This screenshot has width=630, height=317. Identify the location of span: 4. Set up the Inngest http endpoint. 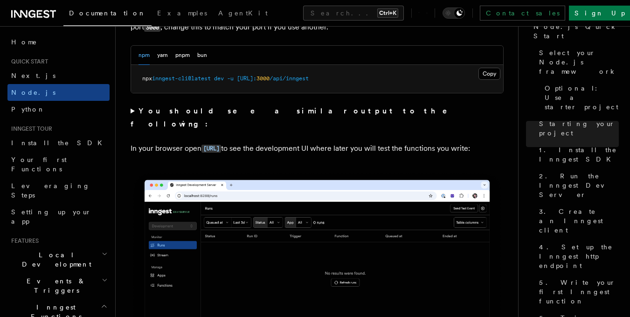
(579, 256).